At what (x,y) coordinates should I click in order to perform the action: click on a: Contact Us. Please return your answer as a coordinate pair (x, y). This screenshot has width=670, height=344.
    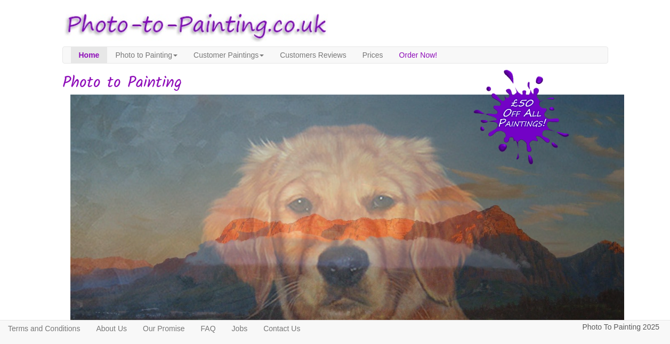
    Looking at the image, I should click on (282, 328).